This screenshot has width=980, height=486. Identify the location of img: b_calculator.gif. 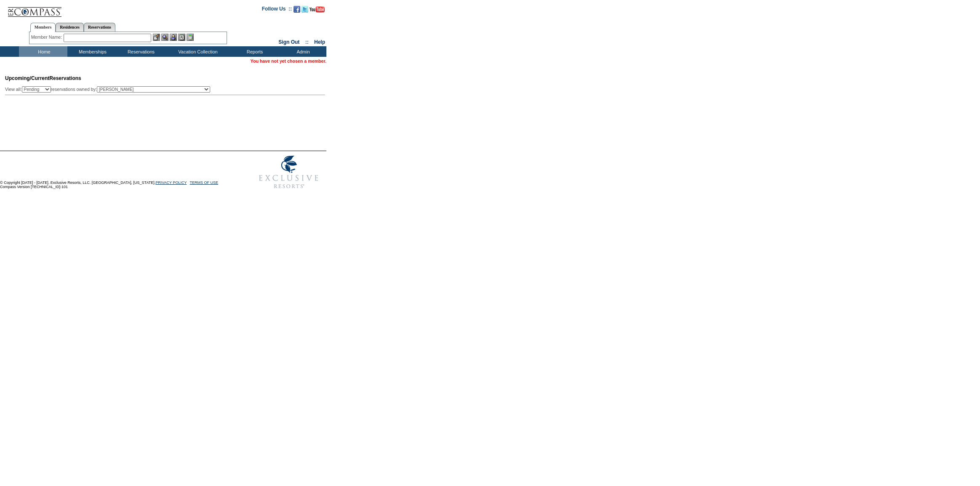
(190, 37).